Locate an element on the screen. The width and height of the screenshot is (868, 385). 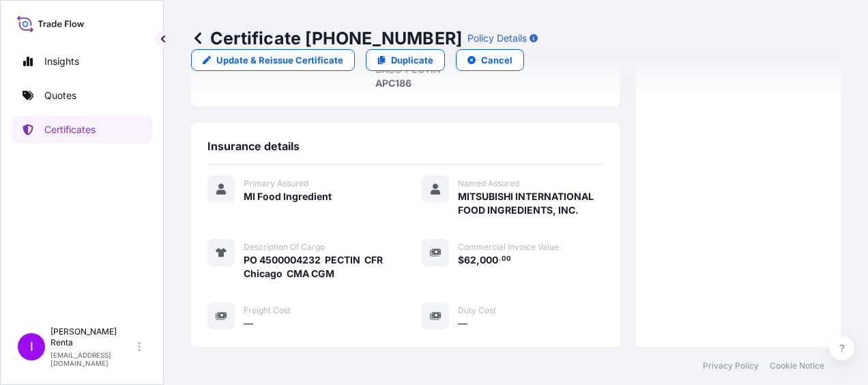
a: Cookie Notice is located at coordinates (797, 365).